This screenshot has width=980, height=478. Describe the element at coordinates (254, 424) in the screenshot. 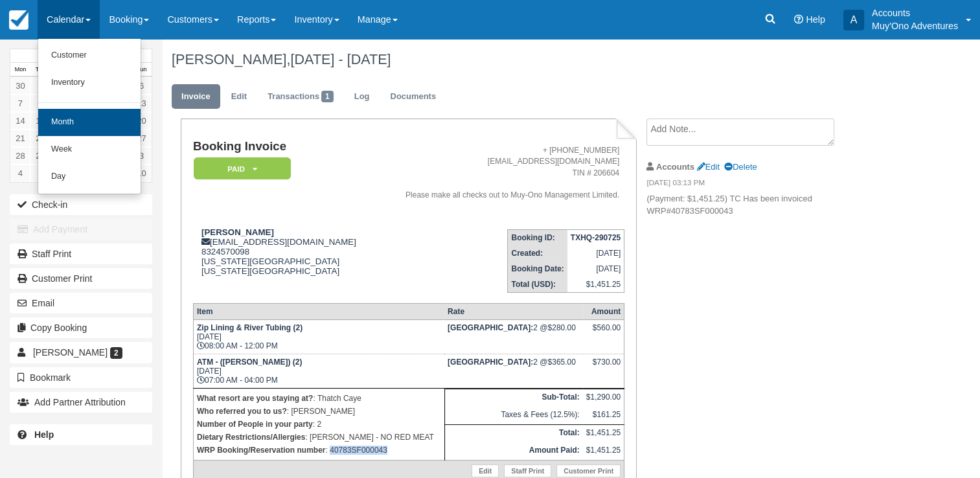

I see `strong: Number of People in your party` at that location.